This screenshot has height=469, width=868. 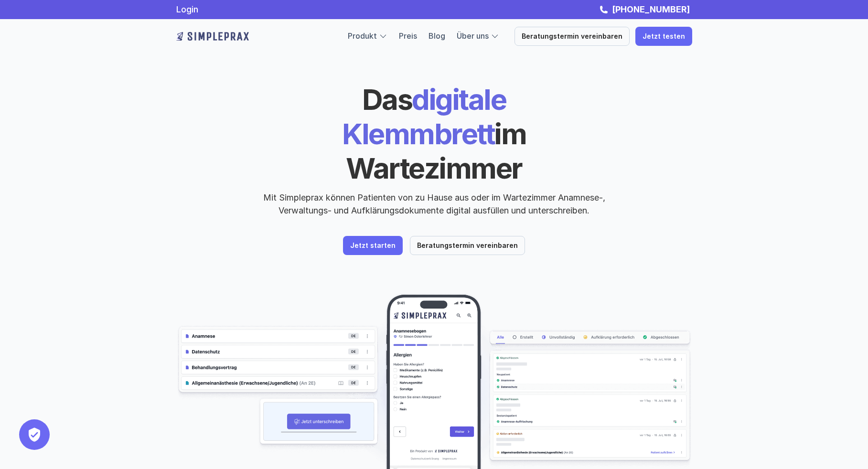 What do you see at coordinates (472, 36) in the screenshot?
I see `a: Über uns` at bounding box center [472, 36].